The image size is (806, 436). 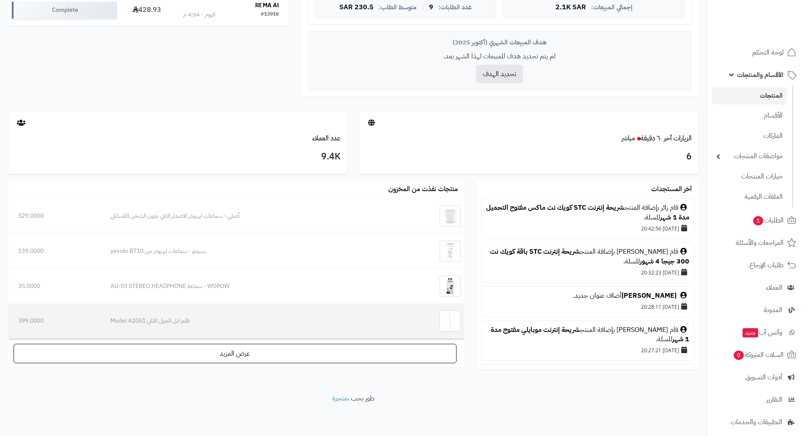 What do you see at coordinates (749, 156) in the screenshot?
I see `a: مواصفات المنتجات` at bounding box center [749, 156].